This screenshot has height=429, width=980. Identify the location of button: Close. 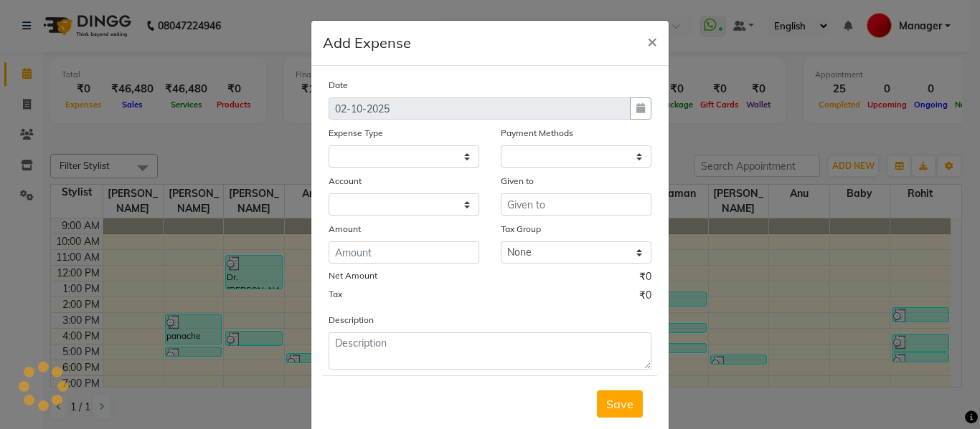
(652, 41).